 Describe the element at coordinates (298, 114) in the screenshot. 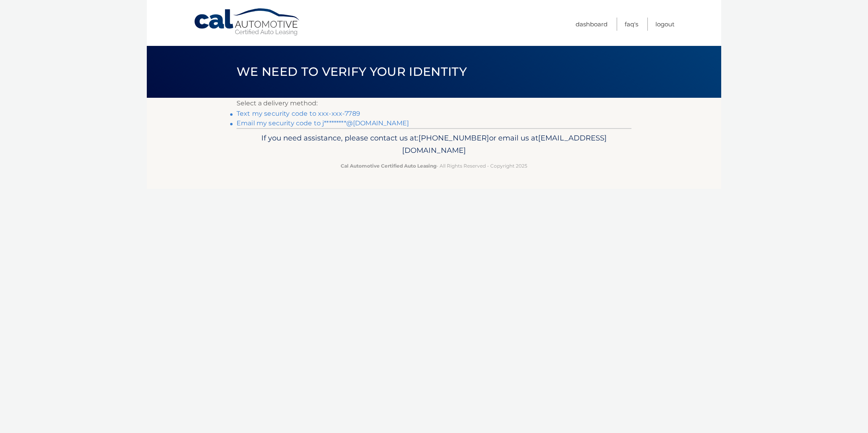

I see `a: Text my security code to xxx-xxx-7789` at that location.